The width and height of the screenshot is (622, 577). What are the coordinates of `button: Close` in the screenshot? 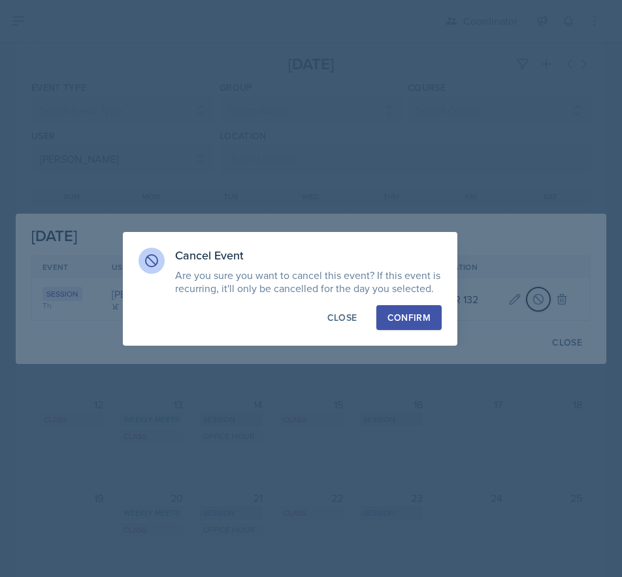 It's located at (342, 317).